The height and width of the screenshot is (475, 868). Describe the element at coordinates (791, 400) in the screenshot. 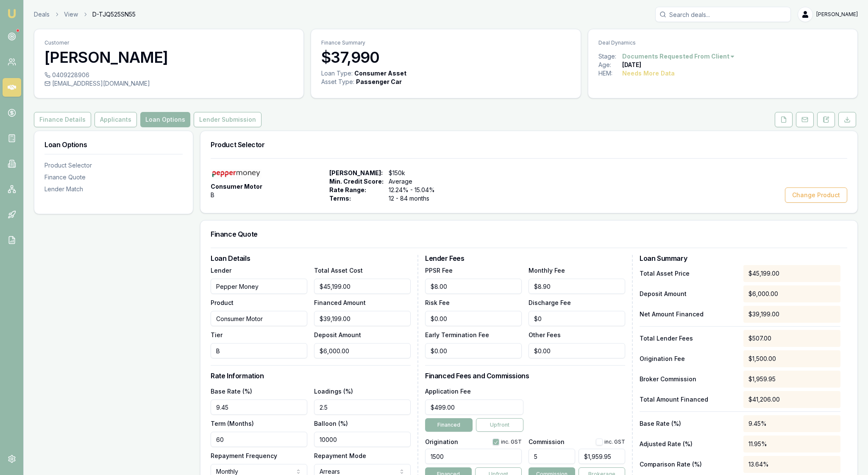

I see `div: $41,206.00` at that location.